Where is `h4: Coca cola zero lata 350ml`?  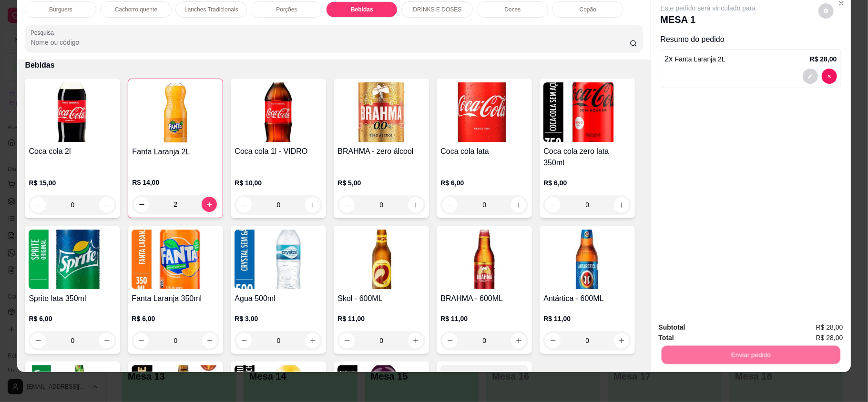 h4: Coca cola zero lata 350ml is located at coordinates (587, 157).